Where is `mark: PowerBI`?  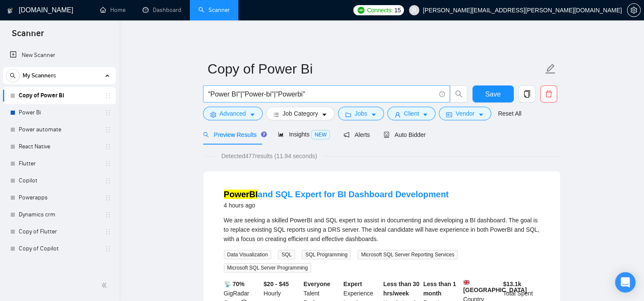 mark: PowerBI is located at coordinates (241, 194).